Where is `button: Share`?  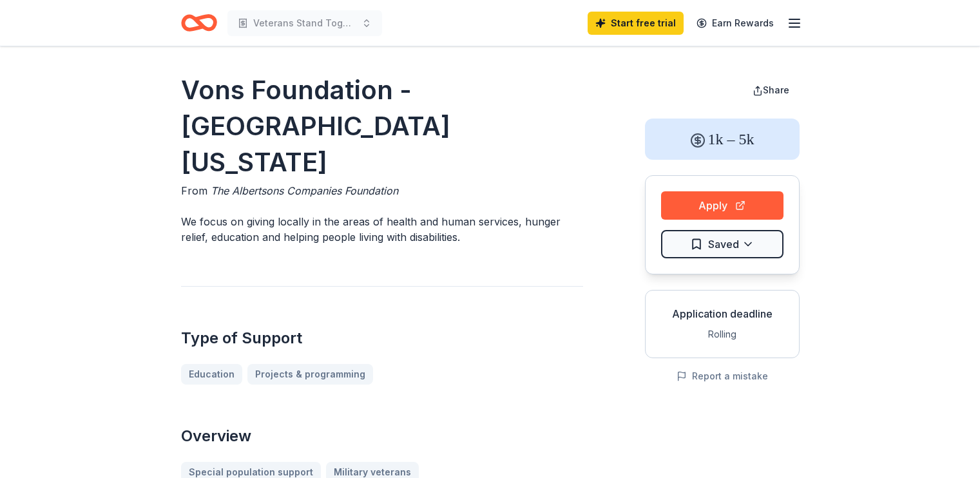
button: Share is located at coordinates (770, 90).